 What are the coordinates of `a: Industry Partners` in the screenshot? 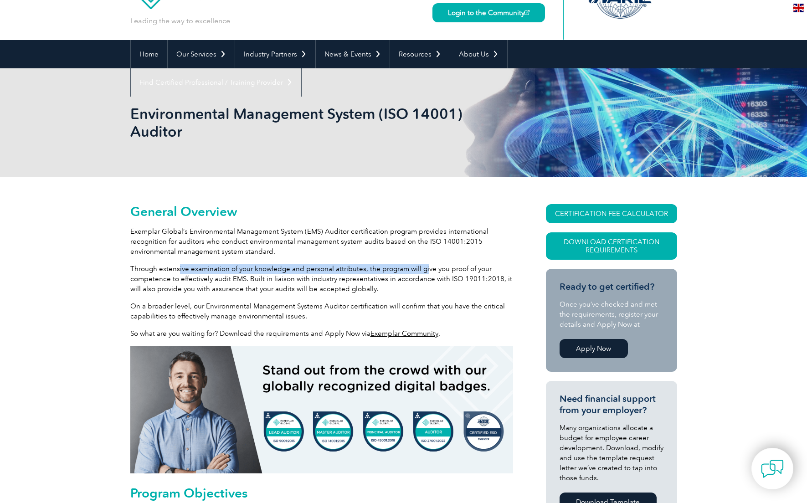 It's located at (275, 54).